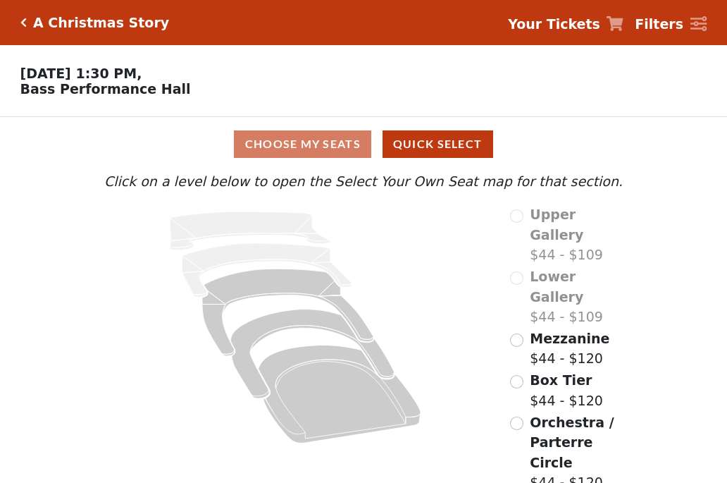 The image size is (727, 483). What do you see at coordinates (569, 338) in the screenshot?
I see `span: Mezzanine` at bounding box center [569, 338].